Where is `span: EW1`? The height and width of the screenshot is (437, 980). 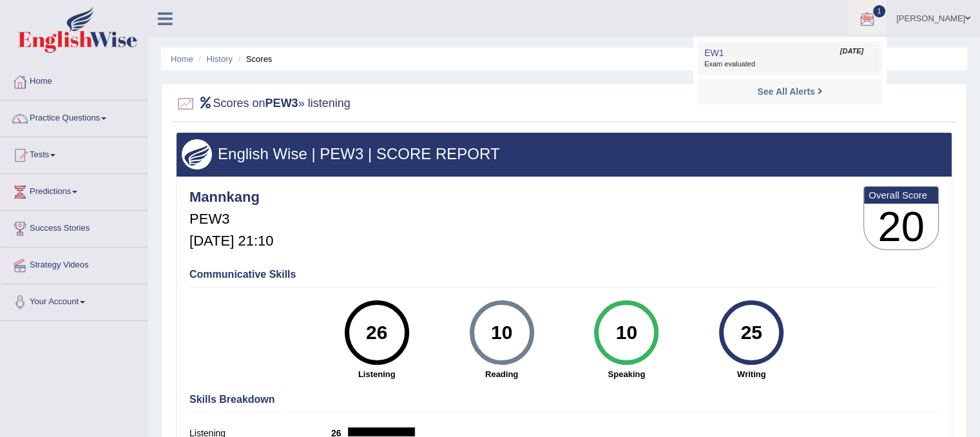
span: EW1 is located at coordinates (714, 53).